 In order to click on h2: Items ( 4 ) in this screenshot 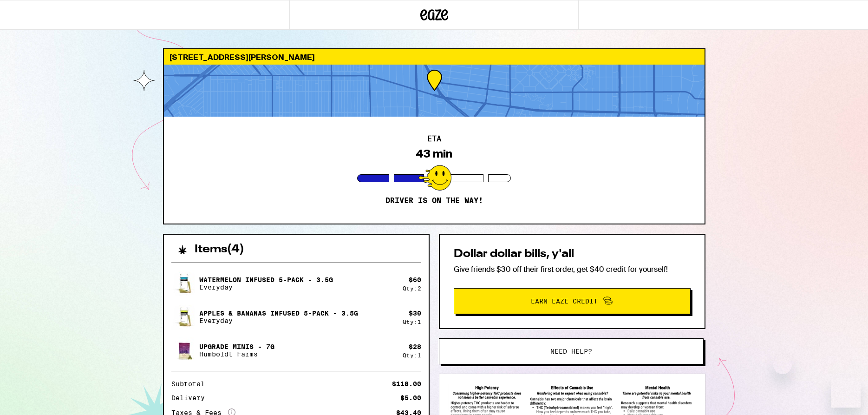, I will do `click(219, 250)`.